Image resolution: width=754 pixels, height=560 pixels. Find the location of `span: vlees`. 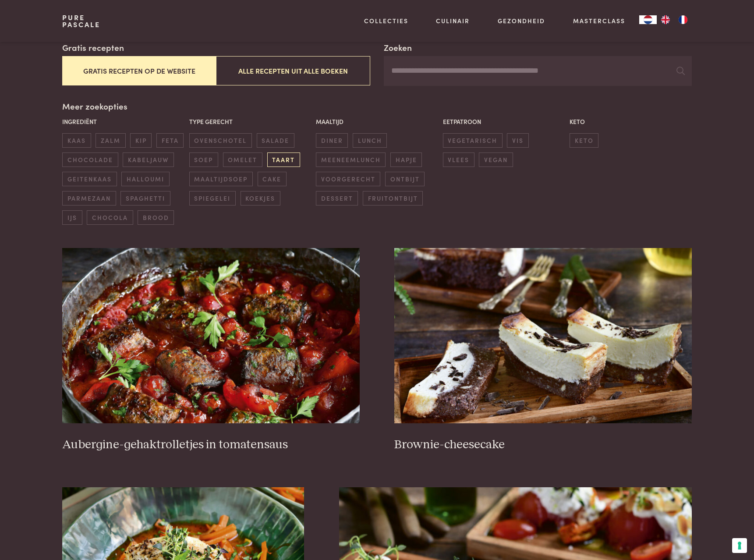

span: vlees is located at coordinates (459, 160).